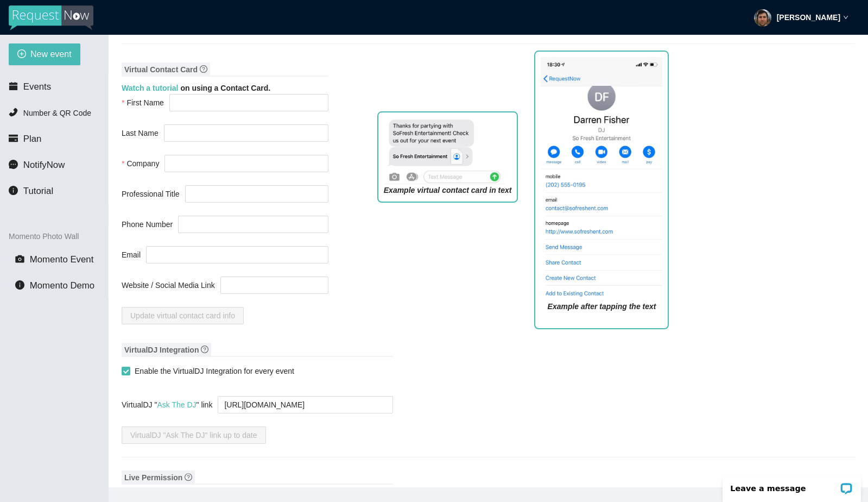  Describe the element at coordinates (214, 371) in the screenshot. I see `span: Enable the VirtualDJ Integration for every event` at that location.